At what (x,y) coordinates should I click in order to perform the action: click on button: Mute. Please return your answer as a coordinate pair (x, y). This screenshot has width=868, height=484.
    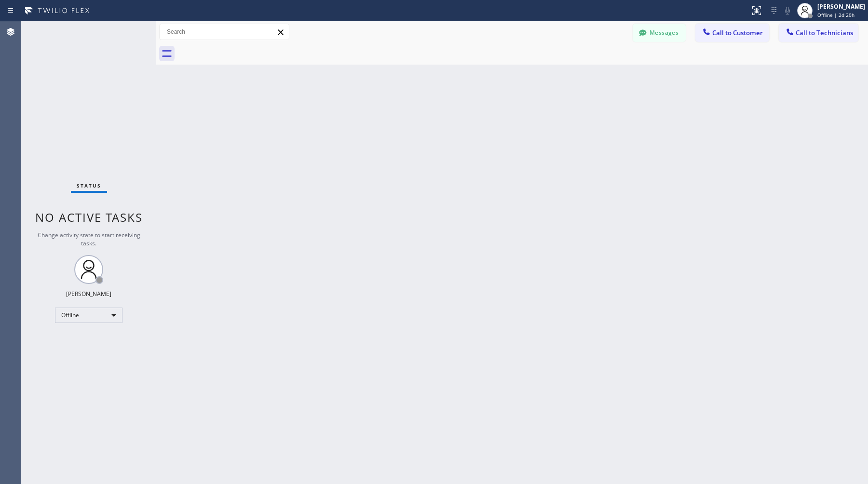
    Looking at the image, I should click on (787, 11).